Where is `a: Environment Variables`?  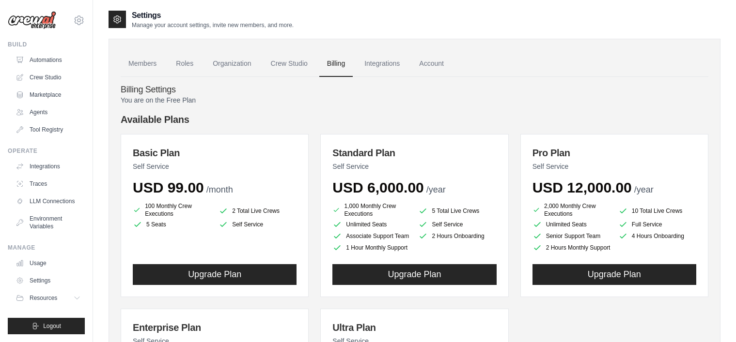 a: Environment Variables is located at coordinates (48, 223).